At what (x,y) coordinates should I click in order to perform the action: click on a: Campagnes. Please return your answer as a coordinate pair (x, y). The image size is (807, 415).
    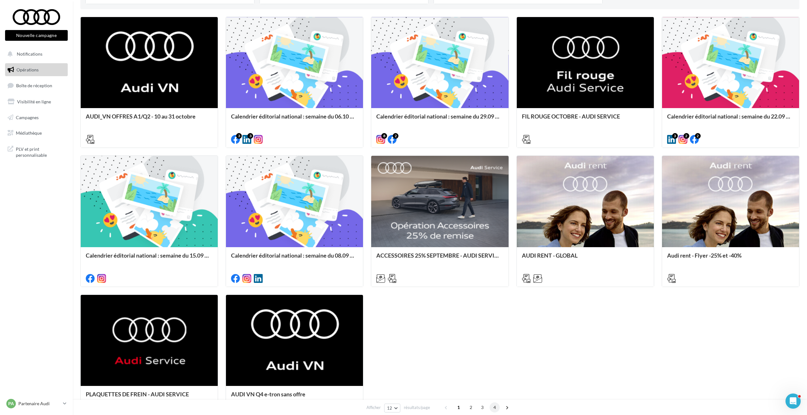
    Looking at the image, I should click on (36, 118).